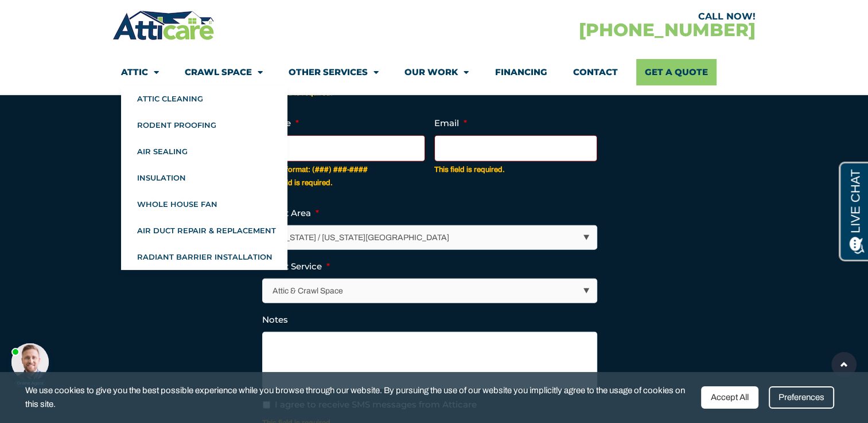  What do you see at coordinates (333, 72) in the screenshot?
I see `a: Other Services` at bounding box center [333, 72].